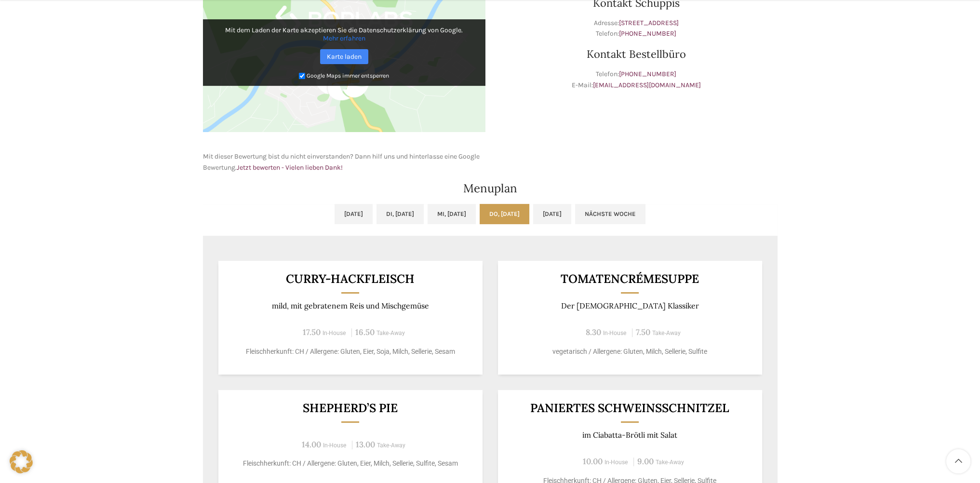 The height and width of the screenshot is (483, 980). I want to click on p: mild, mit gebratenem Reis und Mischgemüse, so click(350, 305).